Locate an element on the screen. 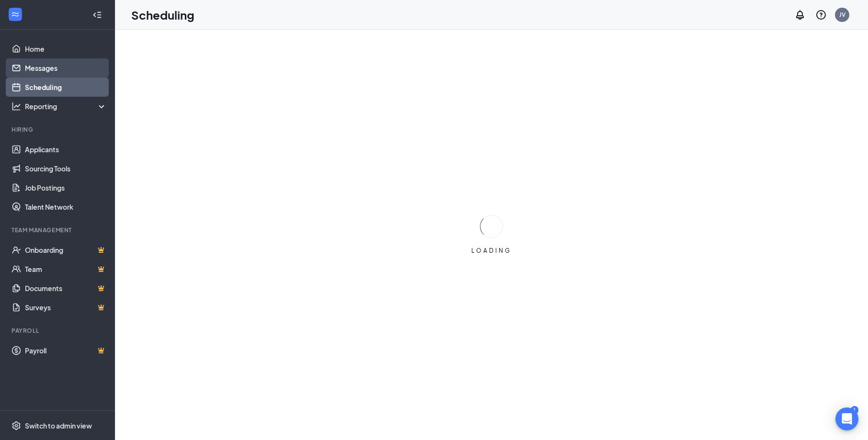  svg: WorkstreamLogo is located at coordinates (16, 15).